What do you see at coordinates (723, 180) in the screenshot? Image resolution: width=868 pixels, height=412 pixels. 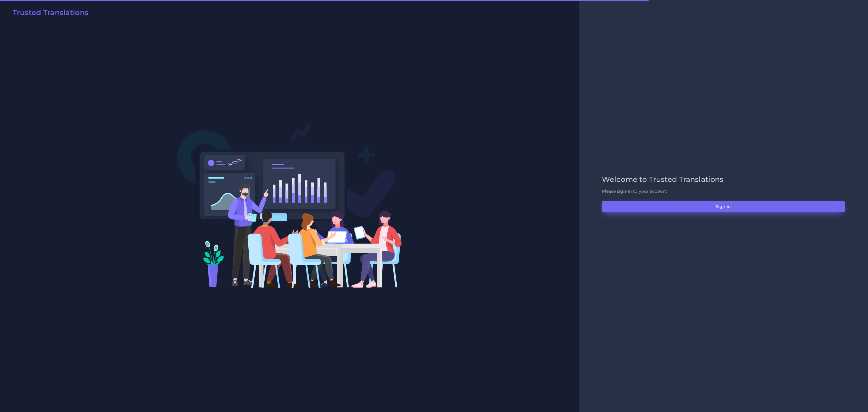 I see `h2: Welcome to Trusted Translations` at bounding box center [723, 180].